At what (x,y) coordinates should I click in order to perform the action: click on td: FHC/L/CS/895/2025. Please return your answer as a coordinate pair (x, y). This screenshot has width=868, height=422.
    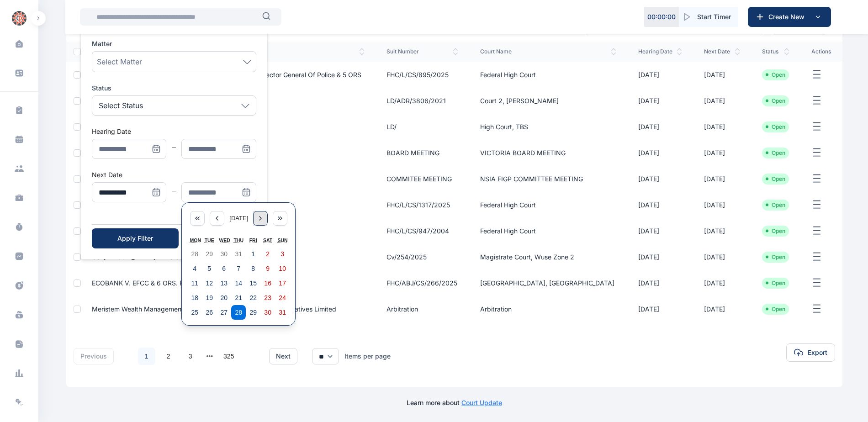
    Looking at the image, I should click on (422, 74).